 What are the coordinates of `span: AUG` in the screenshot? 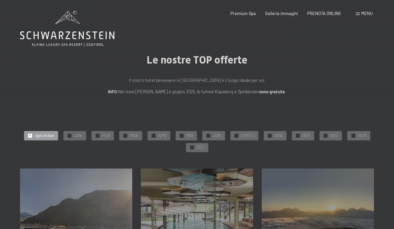 It's located at (278, 136).